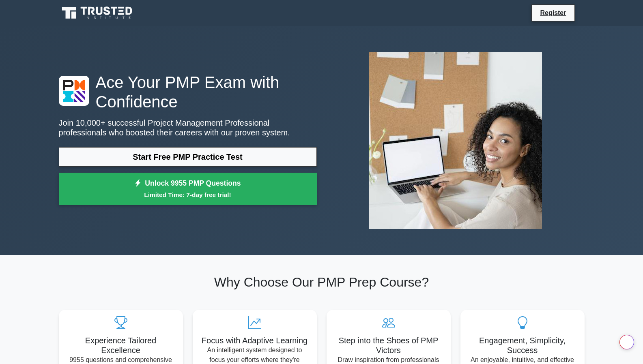  Describe the element at coordinates (322, 282) in the screenshot. I see `h2: Why Choose Our PMP Prep Course?` at that location.